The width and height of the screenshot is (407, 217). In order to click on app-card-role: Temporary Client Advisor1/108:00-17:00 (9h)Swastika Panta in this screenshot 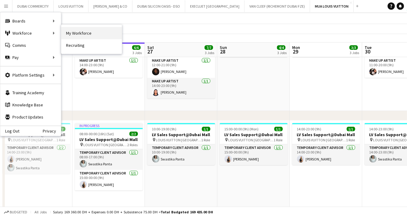, I will do `click(109, 159)`.